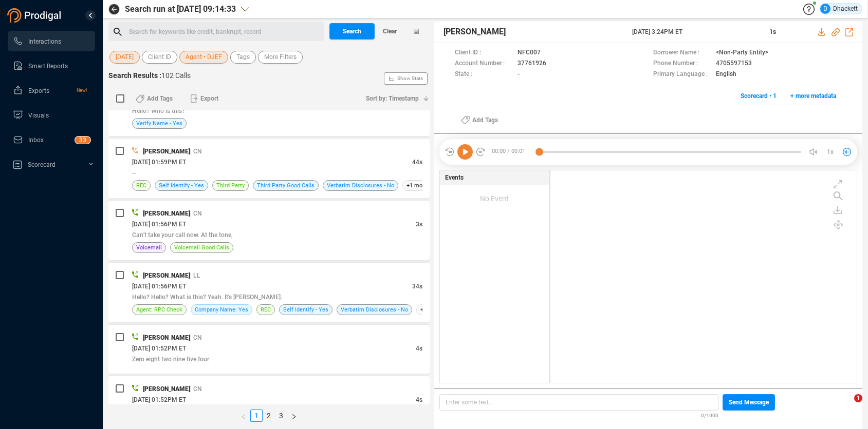  I want to click on span: Scorecard, so click(42, 165).